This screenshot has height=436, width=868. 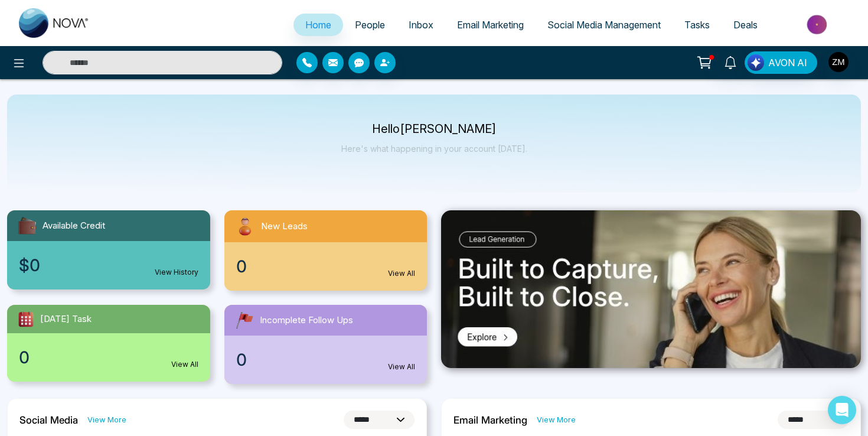 What do you see at coordinates (26, 319) in the screenshot?
I see `img: todayTask.svg` at bounding box center [26, 319].